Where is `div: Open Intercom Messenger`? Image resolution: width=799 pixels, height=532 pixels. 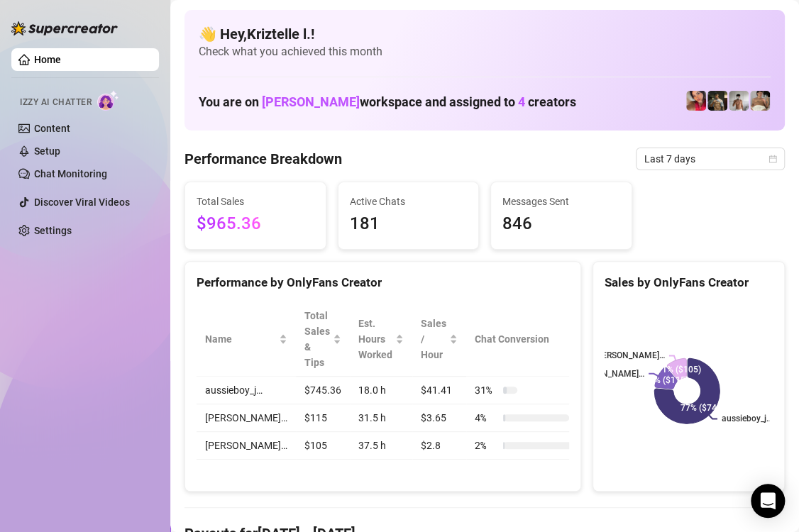 div: Open Intercom Messenger is located at coordinates (768, 500).